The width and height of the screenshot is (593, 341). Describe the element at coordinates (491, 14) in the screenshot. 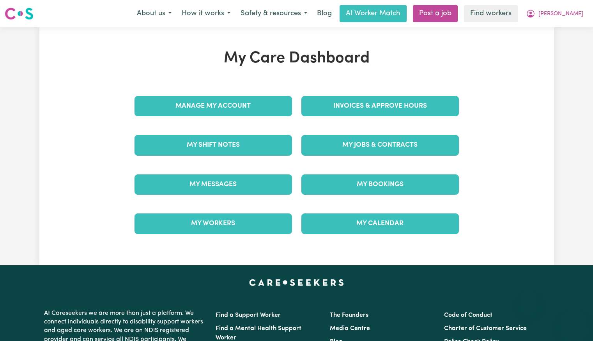

I see `a: Find workers` at that location.